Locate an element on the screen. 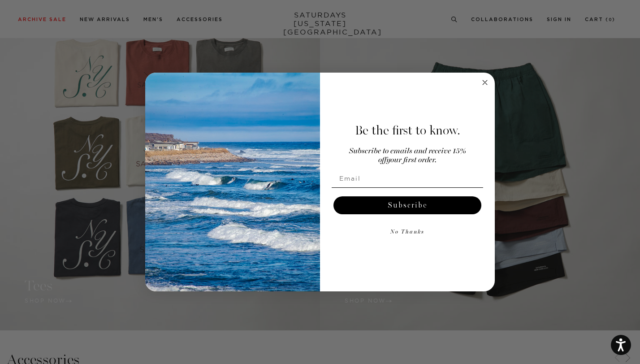 The height and width of the screenshot is (364, 640). img: 125c788d-000d-4f3e-b05a-1b92b2a23ec9.jpeg is located at coordinates (233, 182).